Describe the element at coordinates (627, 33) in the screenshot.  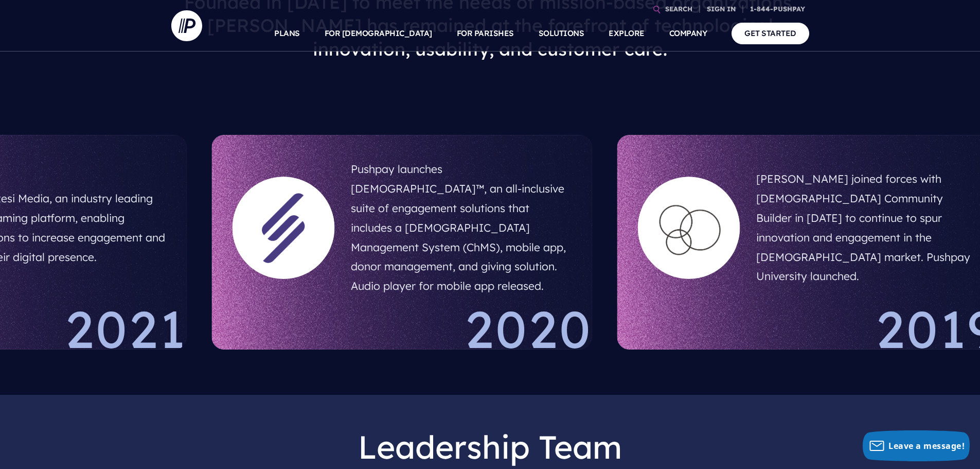
I see `a: EXPLORE` at that location.